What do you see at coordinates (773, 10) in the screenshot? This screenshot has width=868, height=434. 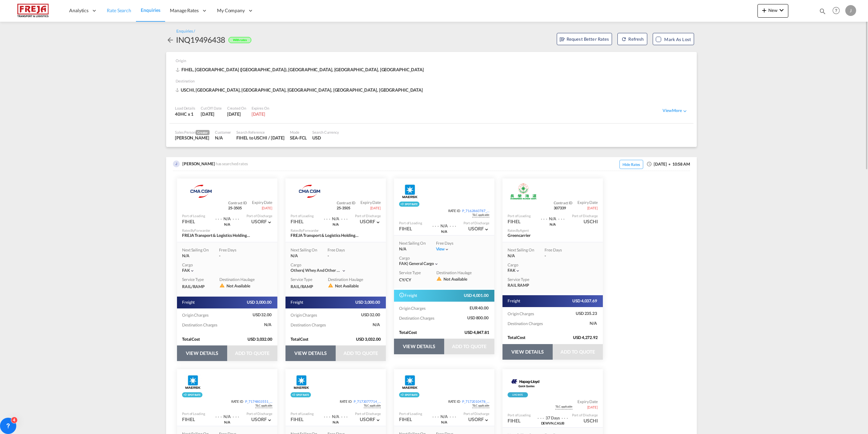 I see `span: New` at bounding box center [773, 10].